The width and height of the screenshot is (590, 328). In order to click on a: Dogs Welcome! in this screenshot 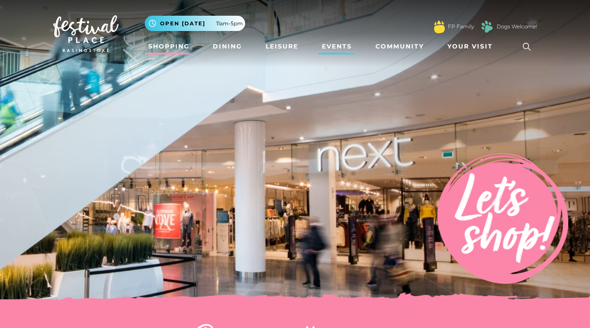, I will do `click(517, 27)`.